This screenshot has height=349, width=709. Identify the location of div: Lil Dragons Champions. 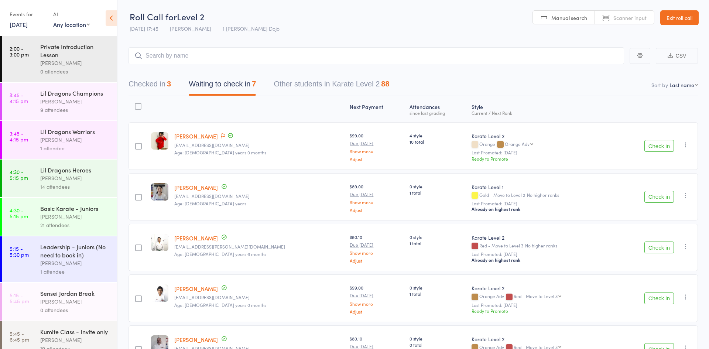
(75, 93).